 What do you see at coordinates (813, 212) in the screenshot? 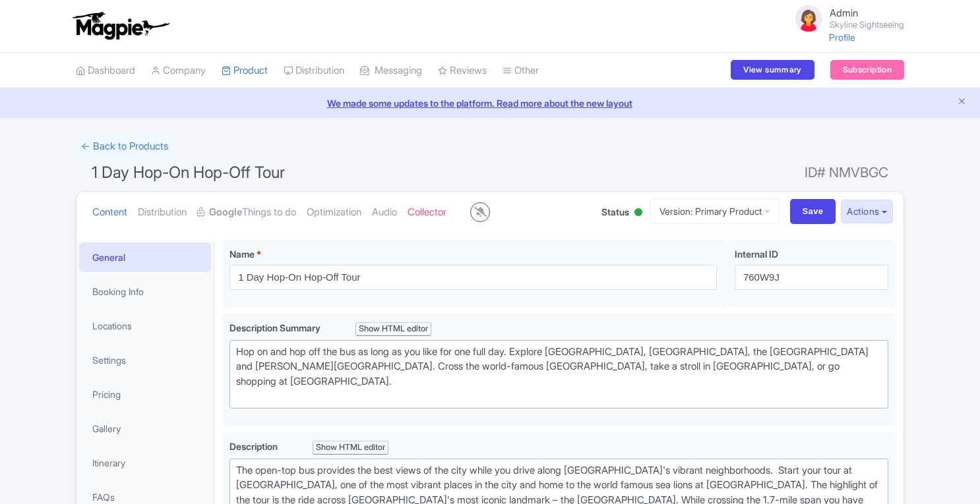
I see `input: Save` at bounding box center [813, 212].